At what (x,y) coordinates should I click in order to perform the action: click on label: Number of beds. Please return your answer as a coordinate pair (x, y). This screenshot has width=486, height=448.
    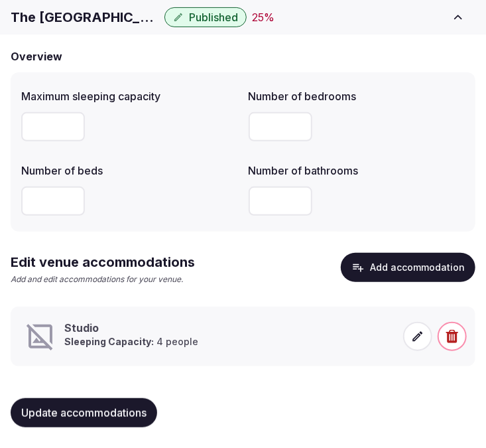
    Looking at the image, I should click on (129, 170).